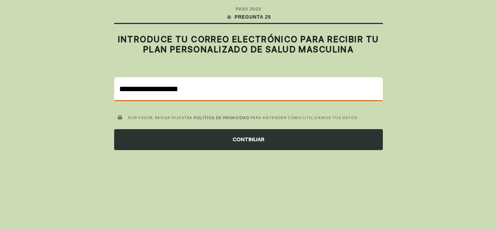 The height and width of the screenshot is (230, 497). Describe the element at coordinates (221, 118) in the screenshot. I see `a: POLÍTICA DE PRIVACIDAD` at that location.